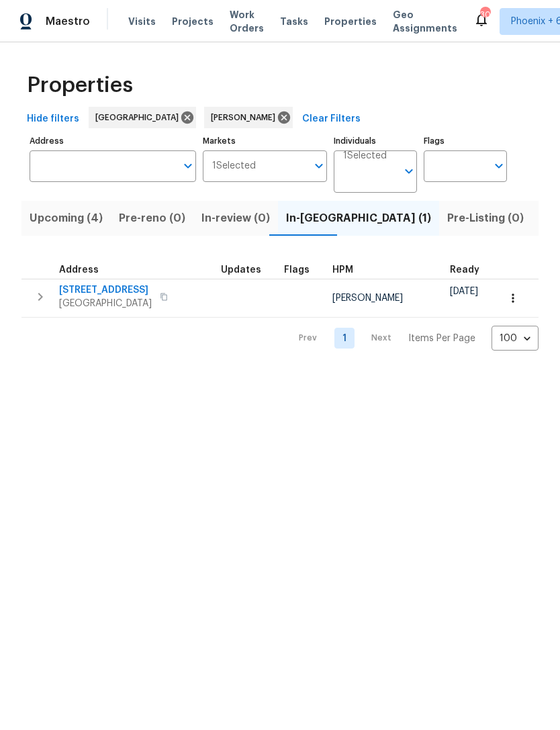 The height and width of the screenshot is (730, 560). I want to click on span: Flags, so click(297, 270).